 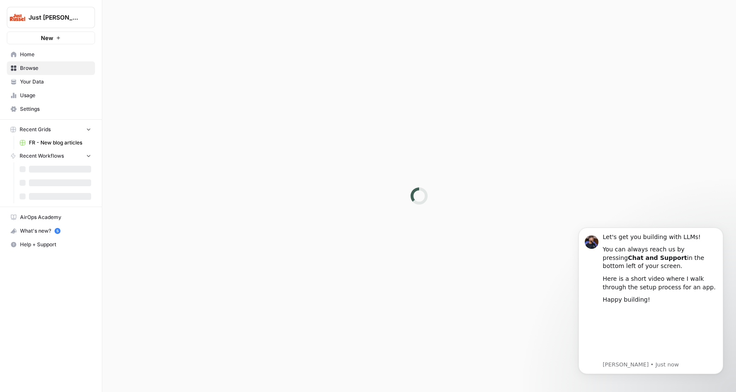 I want to click on button: New, so click(x=51, y=38).